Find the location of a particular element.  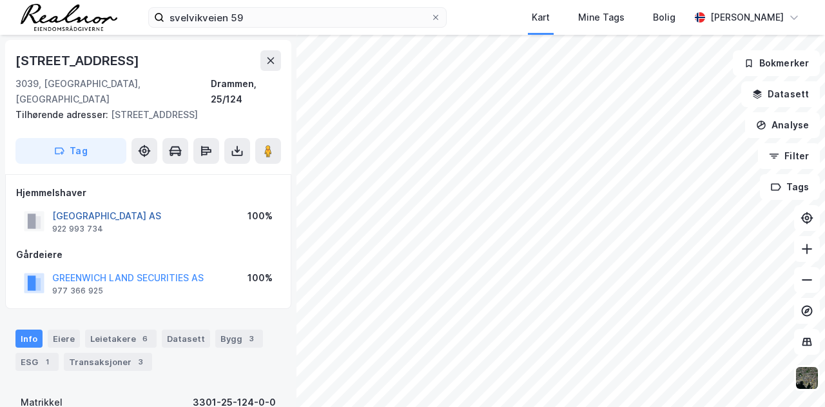

div: Eiere is located at coordinates (64, 338).